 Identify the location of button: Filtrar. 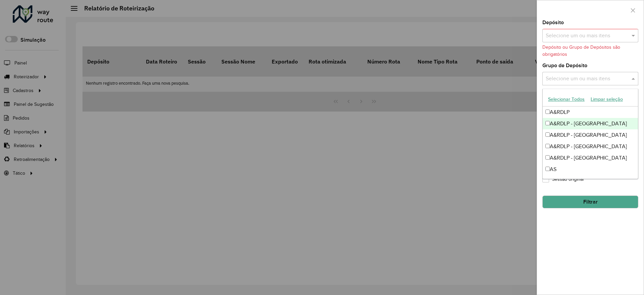
(591, 202).